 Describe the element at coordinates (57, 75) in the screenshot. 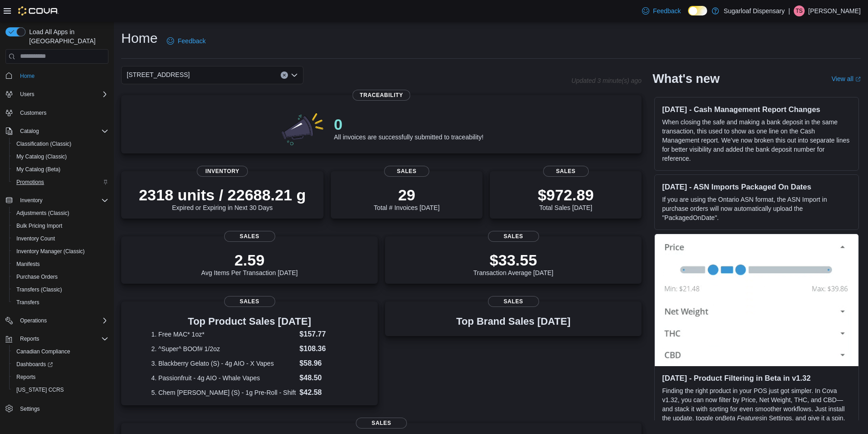

I see `button: Home` at that location.